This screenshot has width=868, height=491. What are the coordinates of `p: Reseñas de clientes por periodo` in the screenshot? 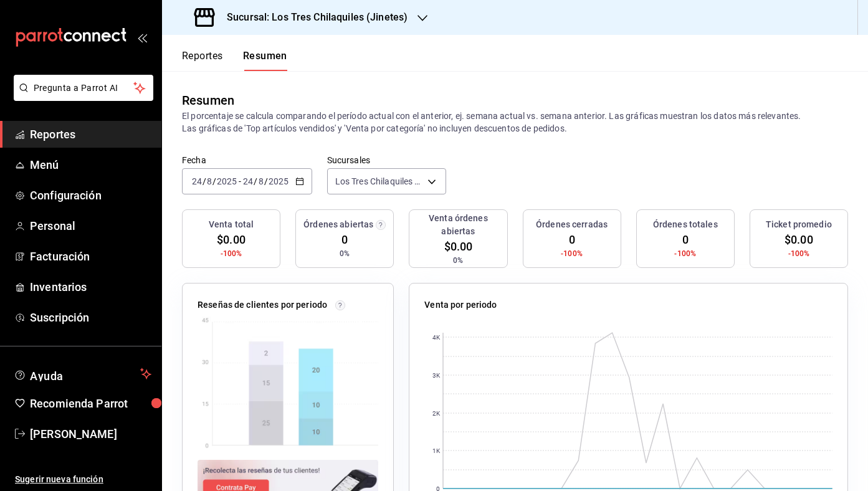 It's located at (262, 305).